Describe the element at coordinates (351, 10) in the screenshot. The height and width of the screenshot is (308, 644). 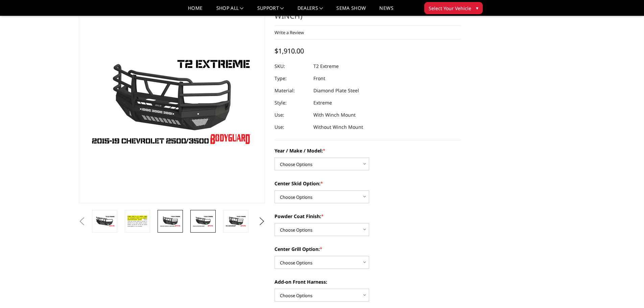
I see `a: SEMA Show` at that location.